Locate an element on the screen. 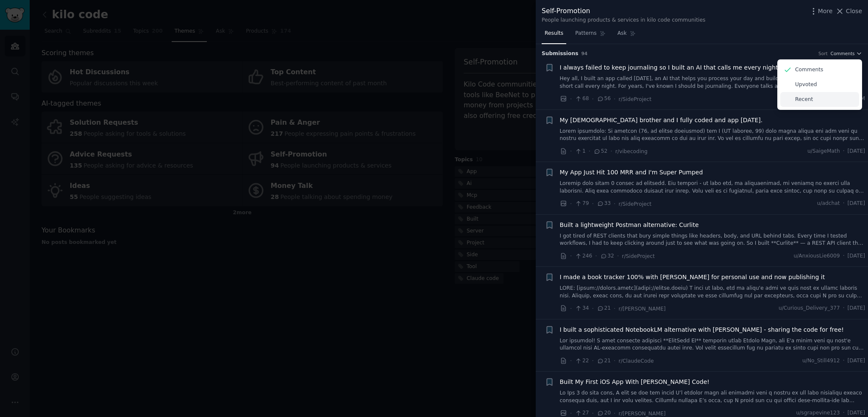 This screenshot has width=868, height=417. button: More is located at coordinates (821, 11).